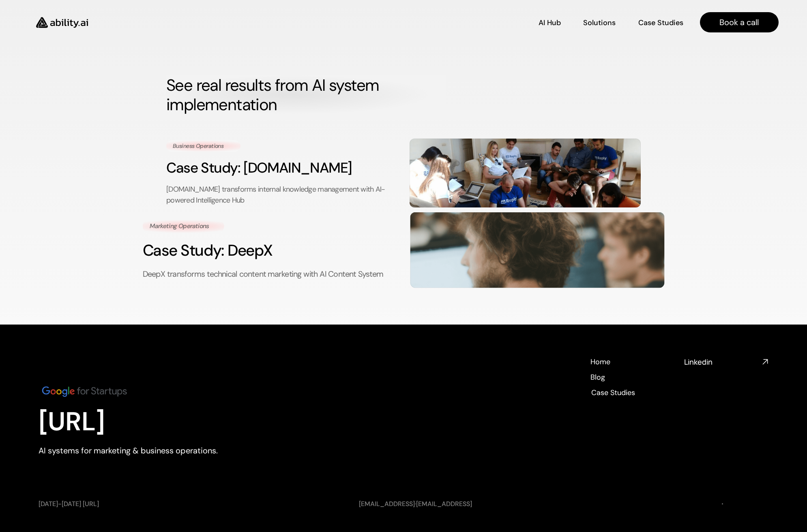 The image size is (807, 532). What do you see at coordinates (726, 362) in the screenshot?
I see `nav: Social media links` at bounding box center [726, 362].